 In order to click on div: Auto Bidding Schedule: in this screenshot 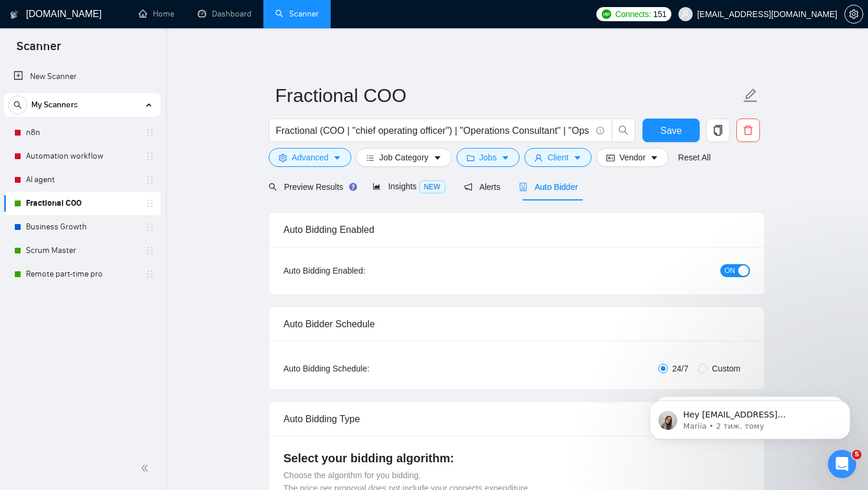, I will do `click(361, 369)`.